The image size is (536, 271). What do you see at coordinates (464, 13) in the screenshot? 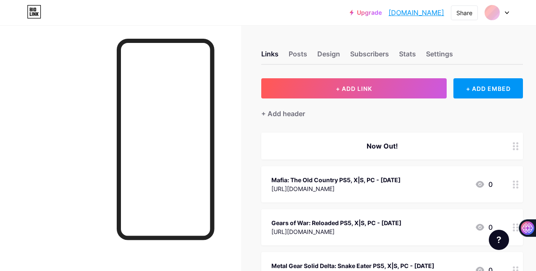
I see `div: Share` at bounding box center [464, 13].